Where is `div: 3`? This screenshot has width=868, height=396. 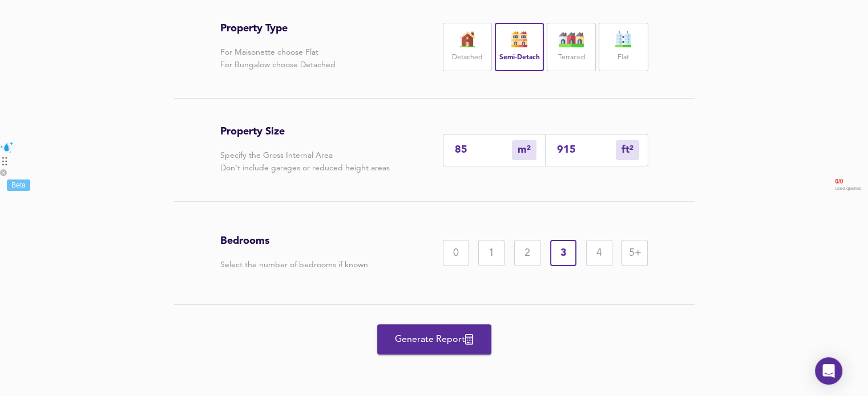 div: 3 is located at coordinates (563, 253).